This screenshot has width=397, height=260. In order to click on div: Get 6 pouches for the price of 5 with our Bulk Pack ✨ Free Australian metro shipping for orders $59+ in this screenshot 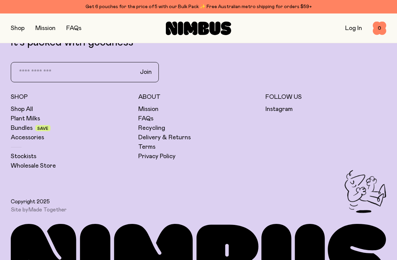, I will do `click(199, 7)`.